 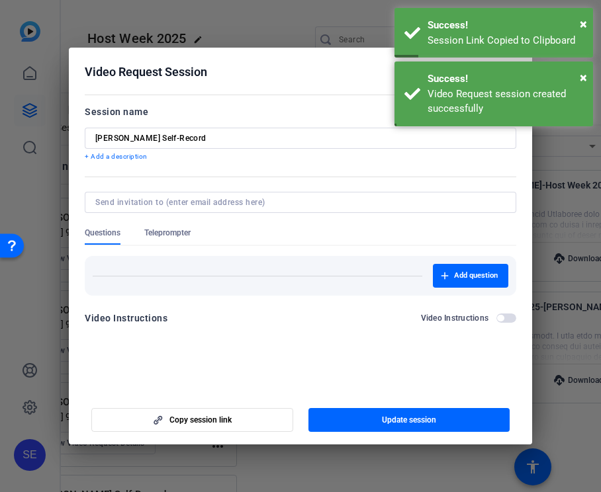 What do you see at coordinates (409, 420) in the screenshot?
I see `button: Update session` at bounding box center [409, 420].